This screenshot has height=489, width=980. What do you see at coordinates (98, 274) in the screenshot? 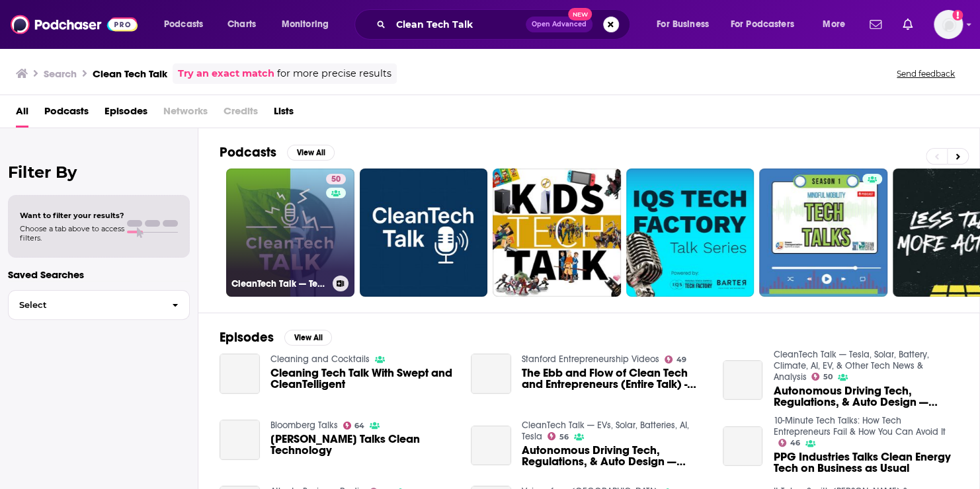
I see `p: Saved Searches` at bounding box center [98, 274].